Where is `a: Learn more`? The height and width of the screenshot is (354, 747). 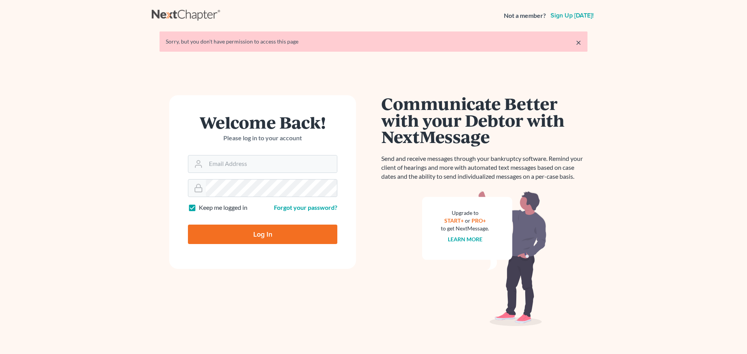 a: Learn more is located at coordinates (465, 239).